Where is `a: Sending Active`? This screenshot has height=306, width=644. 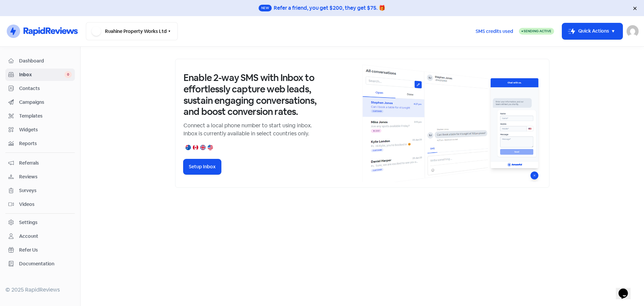 a: Sending Active is located at coordinates (536, 31).